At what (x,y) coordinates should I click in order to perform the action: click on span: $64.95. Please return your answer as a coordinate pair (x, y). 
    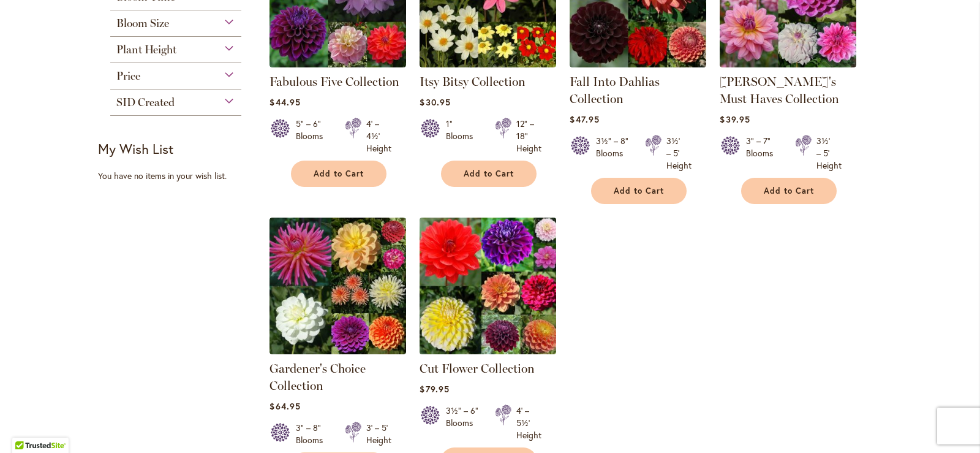
    Looking at the image, I should click on (284, 406).